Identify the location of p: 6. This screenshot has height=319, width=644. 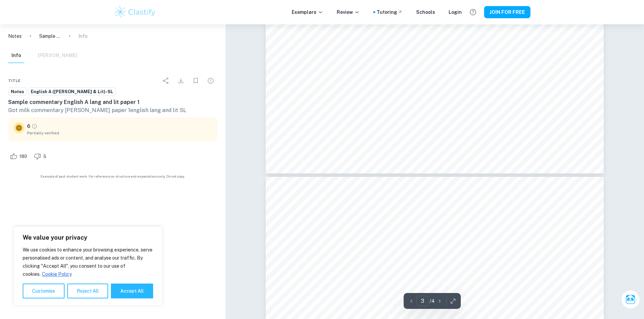
(28, 126).